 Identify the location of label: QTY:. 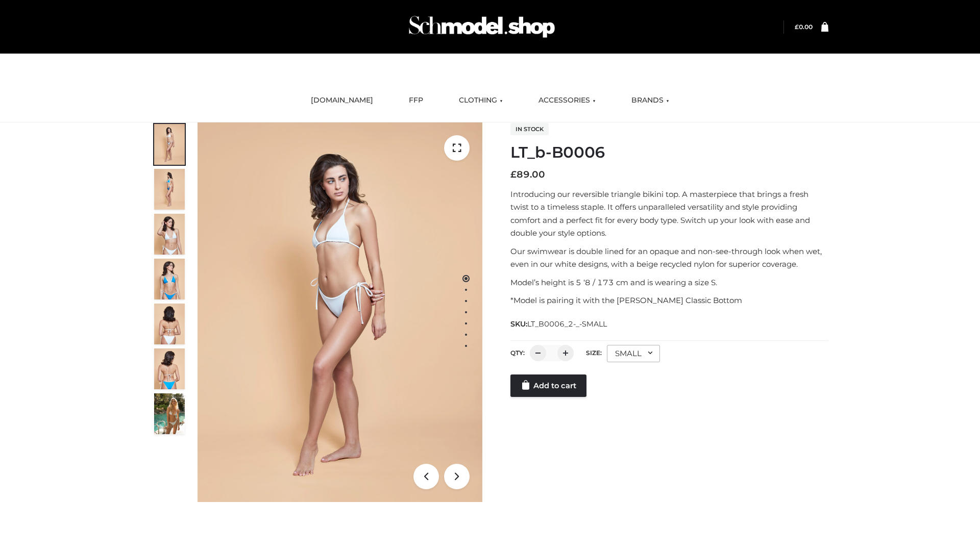
(518, 352).